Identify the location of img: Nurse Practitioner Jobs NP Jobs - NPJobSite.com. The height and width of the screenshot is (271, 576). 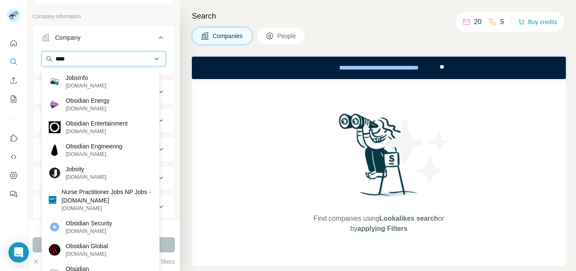
(52, 200).